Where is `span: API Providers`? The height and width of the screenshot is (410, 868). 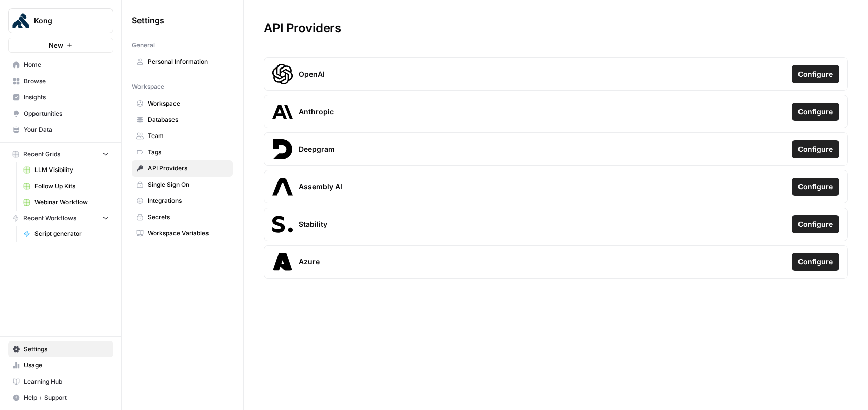 span: API Providers is located at coordinates (188, 169).